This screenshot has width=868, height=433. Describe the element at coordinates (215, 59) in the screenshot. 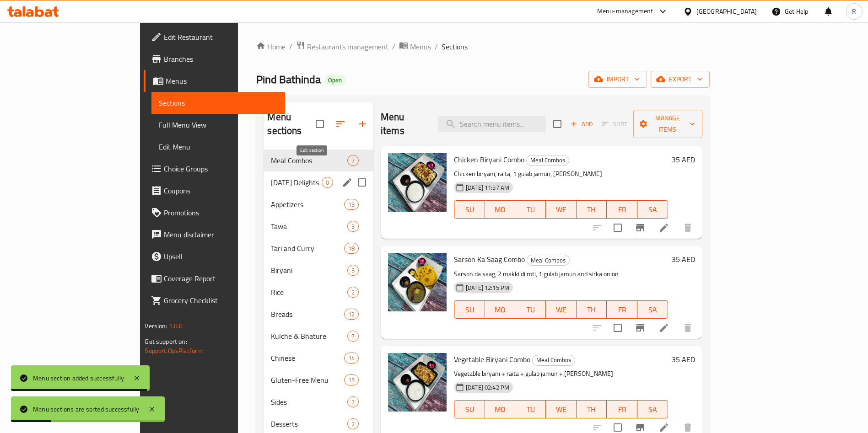

I see `a: Branches` at that location.